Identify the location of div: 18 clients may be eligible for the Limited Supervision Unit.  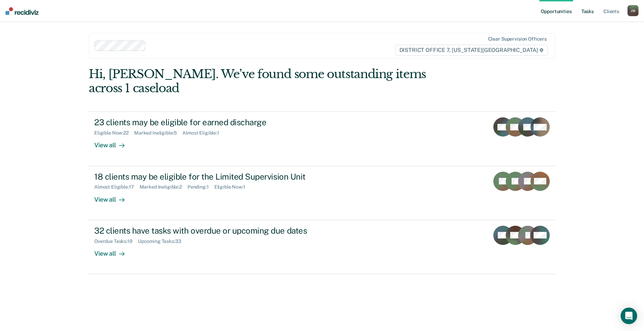
(215, 177).